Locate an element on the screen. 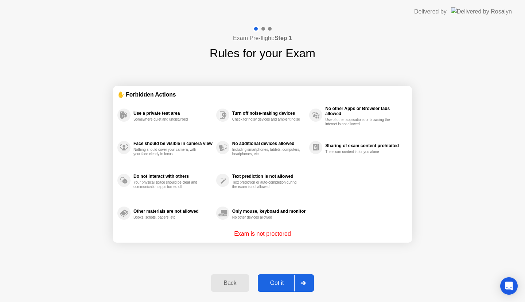 The width and height of the screenshot is (525, 302). div: No additional devices allowed is located at coordinates (269, 144).